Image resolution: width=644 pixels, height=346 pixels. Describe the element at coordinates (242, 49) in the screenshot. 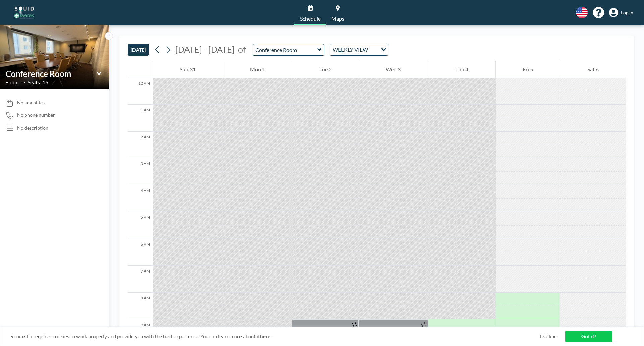

I see `span: of` at that location.